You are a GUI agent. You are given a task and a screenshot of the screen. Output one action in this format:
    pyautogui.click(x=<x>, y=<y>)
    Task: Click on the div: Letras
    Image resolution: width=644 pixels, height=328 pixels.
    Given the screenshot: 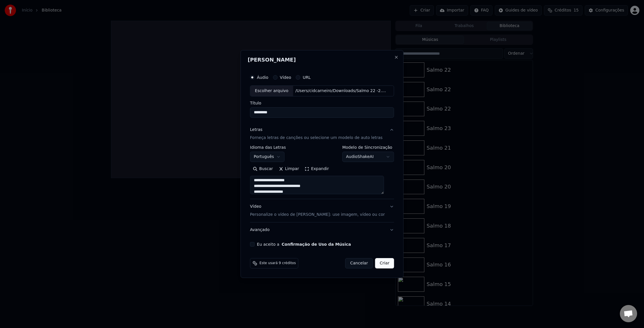 What is the action you would take?
    pyautogui.click(x=256, y=130)
    